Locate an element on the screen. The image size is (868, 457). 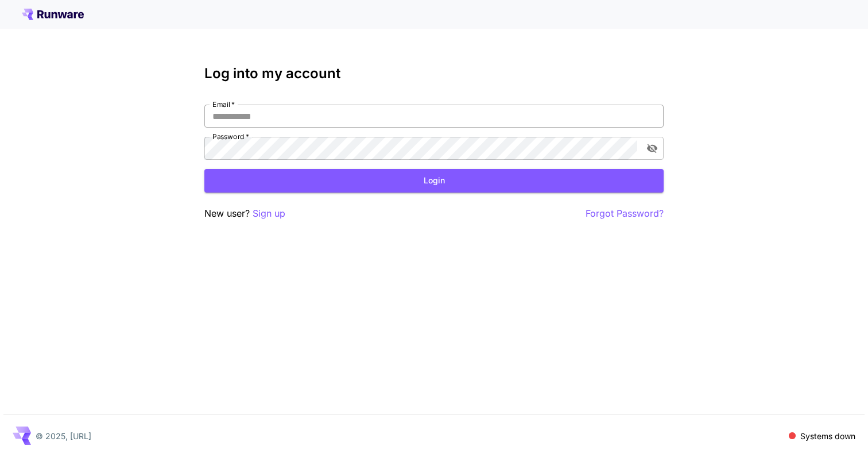
label: Password is located at coordinates (231, 136).